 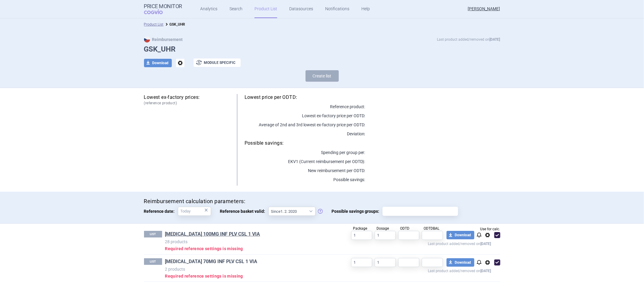 I want to click on p: Spending per group per :, so click(x=305, y=153).